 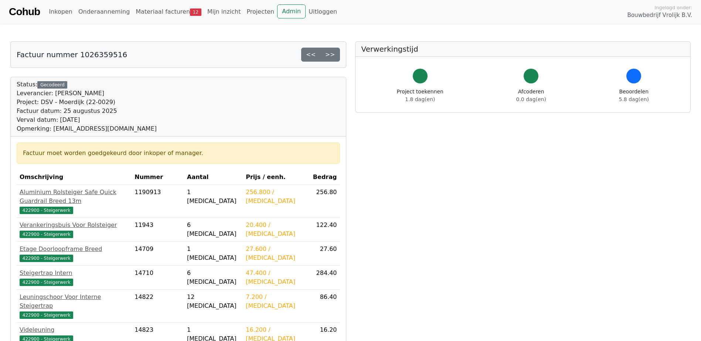 I want to click on h5: Verwerkingstijd, so click(x=523, y=49).